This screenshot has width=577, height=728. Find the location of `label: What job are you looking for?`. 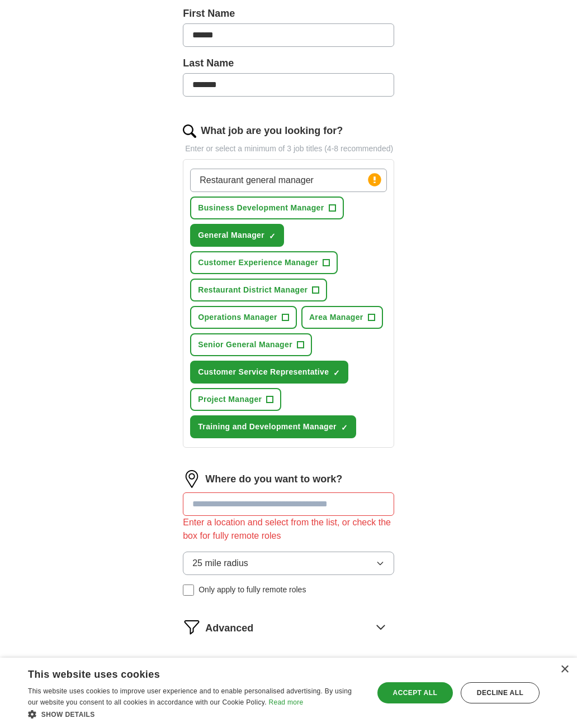

label: What job are you looking for? is located at coordinates (272, 130).